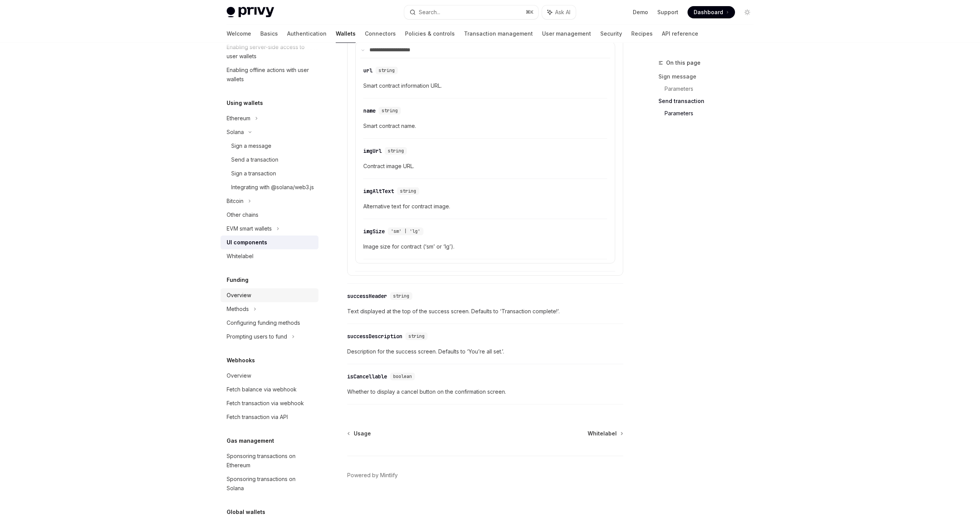 This screenshot has height=522, width=980. I want to click on div: imgSize, so click(374, 231).